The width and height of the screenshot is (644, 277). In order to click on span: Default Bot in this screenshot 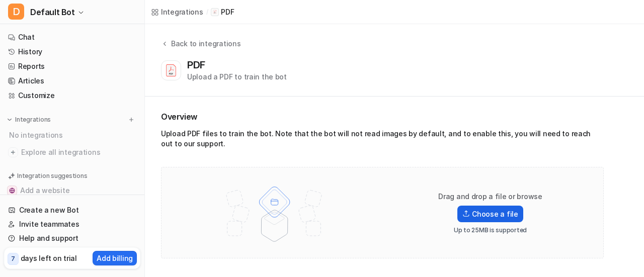, I will do `click(52, 12)`.